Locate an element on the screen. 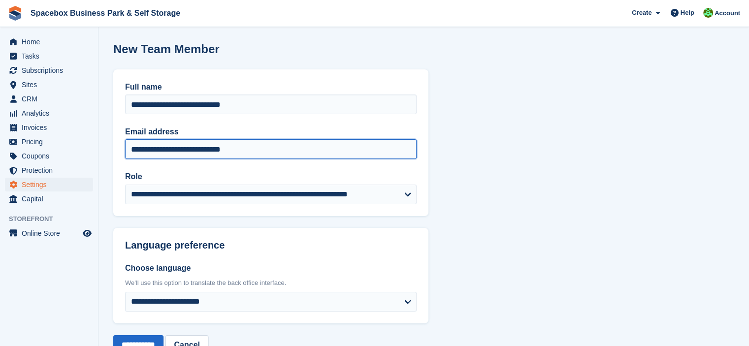 Image resolution: width=749 pixels, height=346 pixels. a: Spacebox Business Park & Self Storage is located at coordinates (105, 13).